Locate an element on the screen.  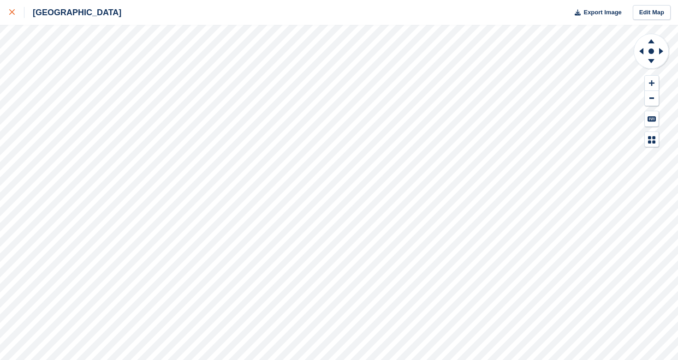
a: Edit Map is located at coordinates (652, 12).